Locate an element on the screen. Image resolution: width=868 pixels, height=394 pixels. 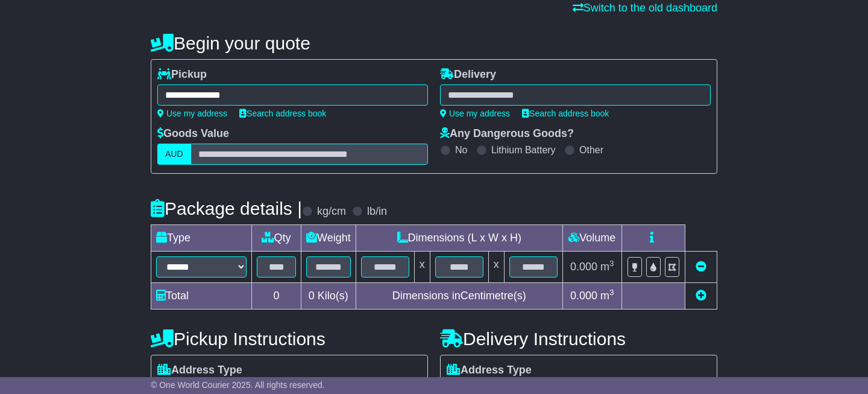
h4: Pickup Instructions is located at coordinates (289, 338).